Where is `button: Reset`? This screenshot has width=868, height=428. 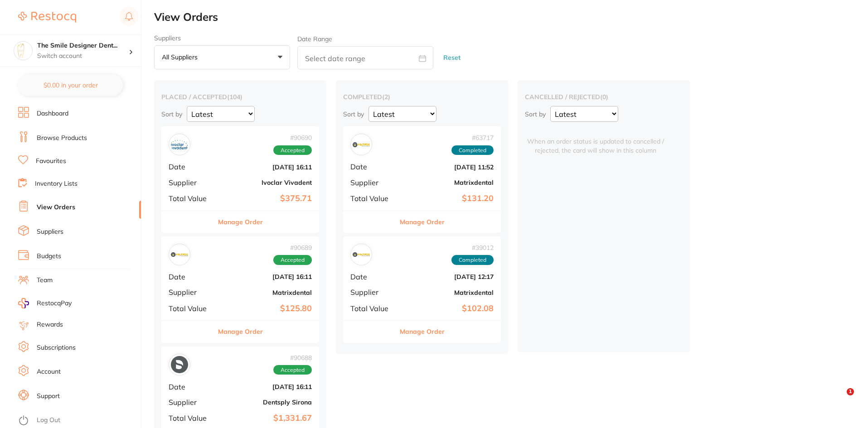 button: Reset is located at coordinates (452, 57).